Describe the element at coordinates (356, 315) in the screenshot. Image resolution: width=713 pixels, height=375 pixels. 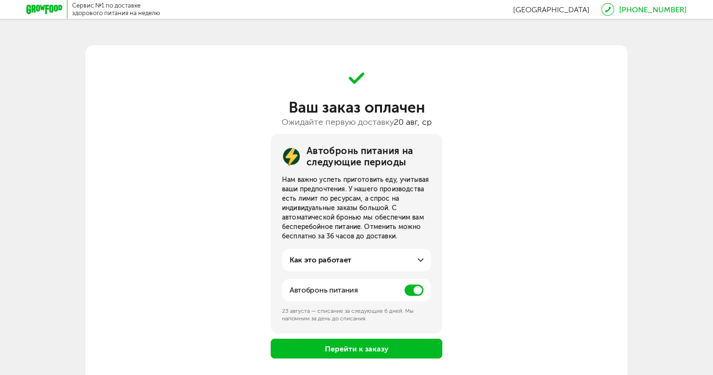
I see `div: 23 августа — списание за следующие 6 дней. Мы напомним за день до списания.` at that location.